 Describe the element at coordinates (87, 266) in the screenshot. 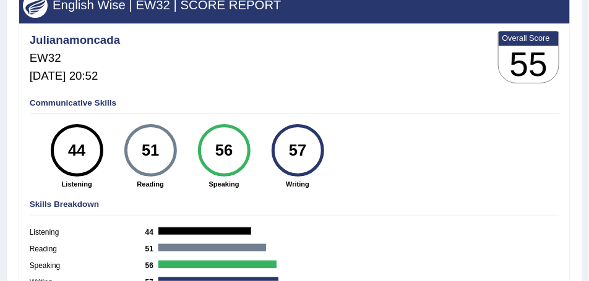

I see `label: Speaking` at that location.